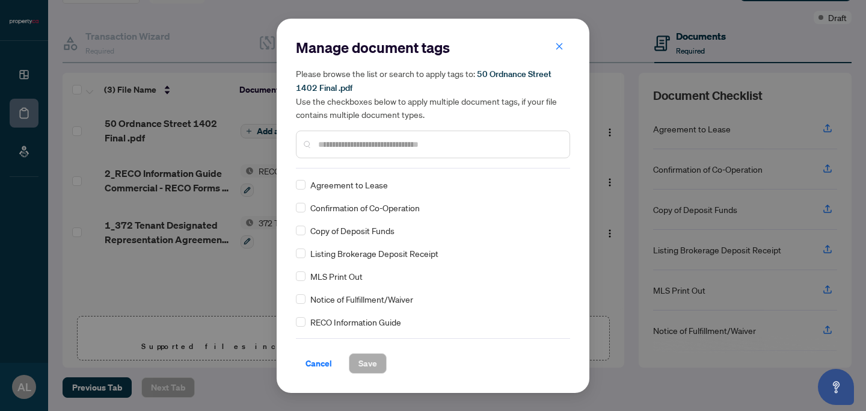  Describe the element at coordinates (423, 81) in the screenshot. I see `span: 50 Ordnance Street 1402 Final .pdf` at that location.